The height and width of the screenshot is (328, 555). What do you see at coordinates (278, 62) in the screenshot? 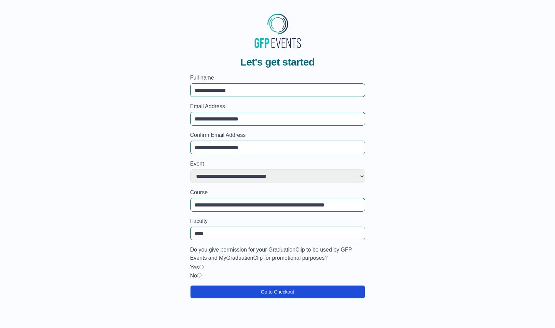
I see `span: Let's get started` at bounding box center [278, 62].